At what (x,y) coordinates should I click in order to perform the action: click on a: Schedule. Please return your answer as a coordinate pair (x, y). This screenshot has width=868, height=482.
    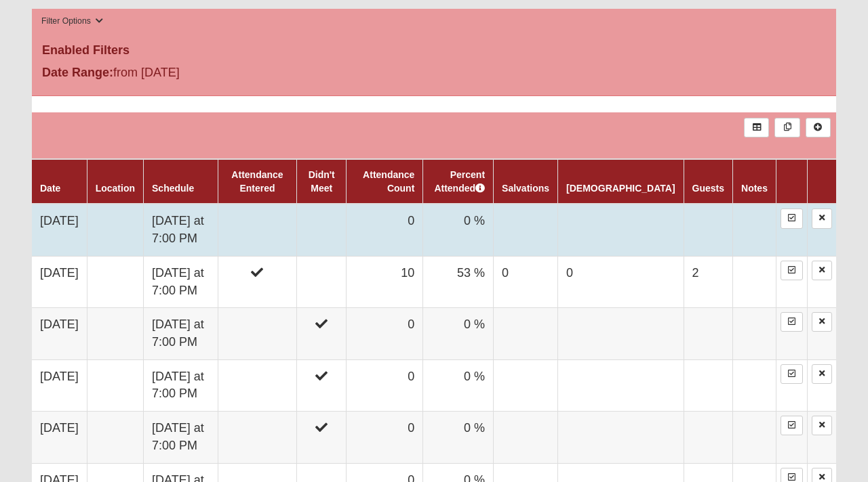
    Looking at the image, I should click on (173, 189).